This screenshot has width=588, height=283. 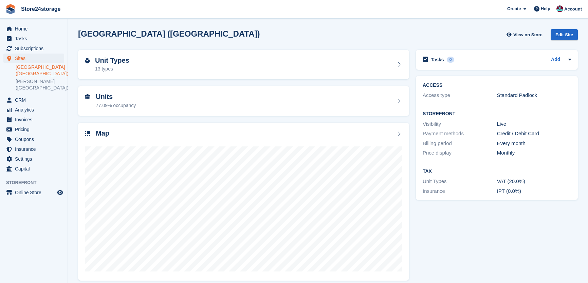 I want to click on div: Monthly, so click(x=534, y=153).